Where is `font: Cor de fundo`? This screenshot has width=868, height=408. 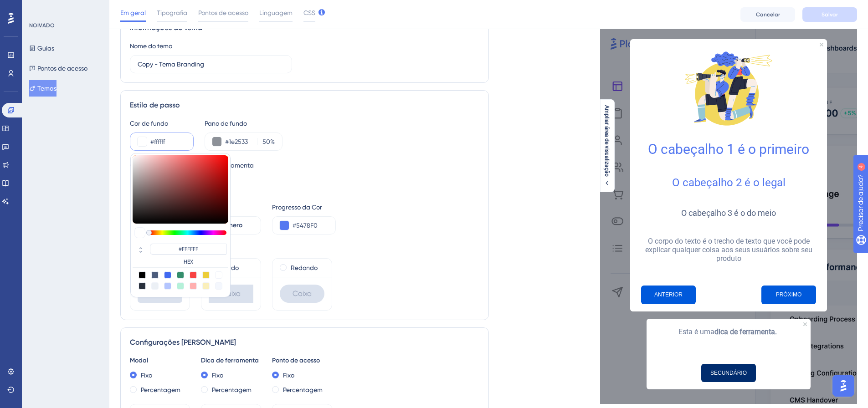 font: Cor de fundo is located at coordinates (149, 123).